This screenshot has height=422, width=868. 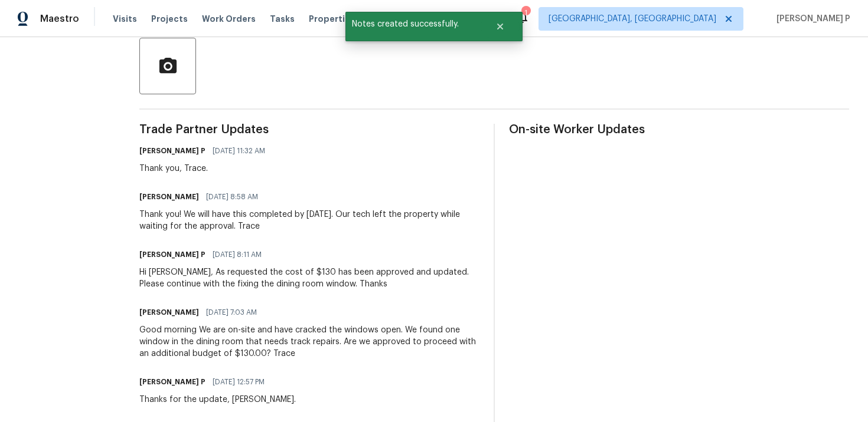 I want to click on span: Visits, so click(x=124, y=19).